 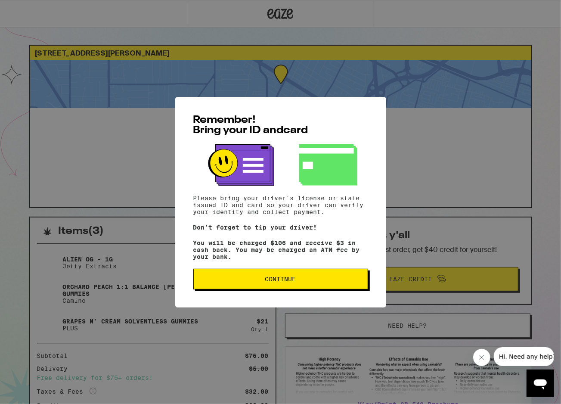 I want to click on span: Hi. Need any help?, so click(x=34, y=9).